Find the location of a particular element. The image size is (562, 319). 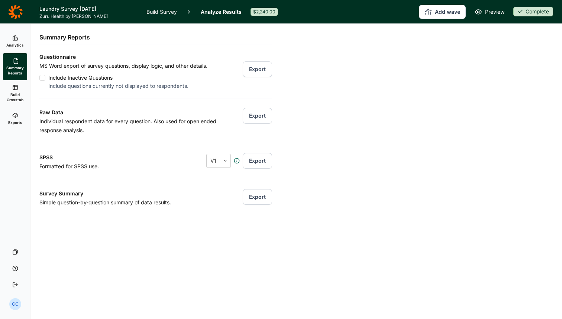

button: Add wave is located at coordinates (442, 12).